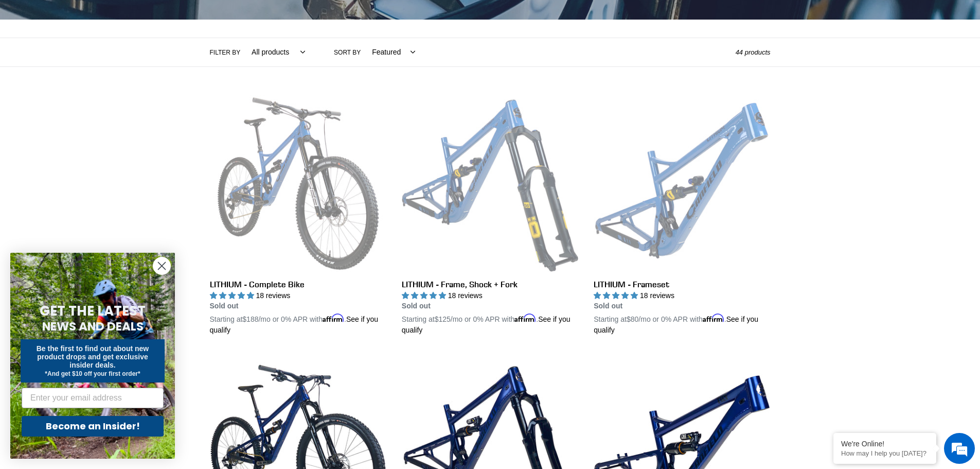 Image resolution: width=980 pixels, height=469 pixels. Describe the element at coordinates (93, 426) in the screenshot. I see `button: Become an Insider!` at that location.